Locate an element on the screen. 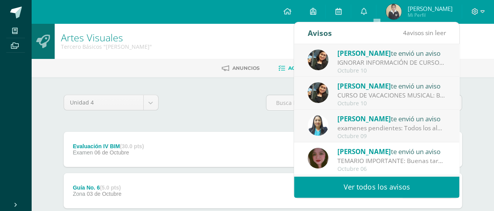  a: Unidad 4 is located at coordinates (111, 103).